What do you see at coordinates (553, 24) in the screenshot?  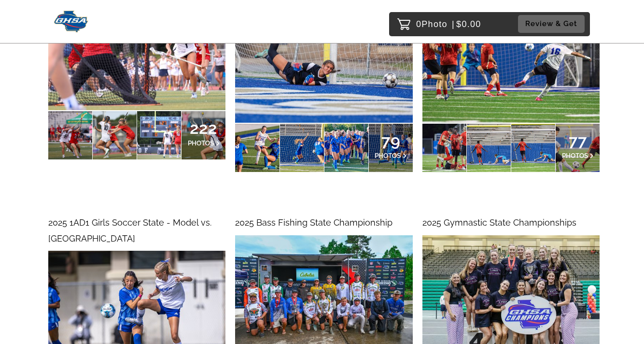 I see `a: Review & Get` at bounding box center [553, 24].